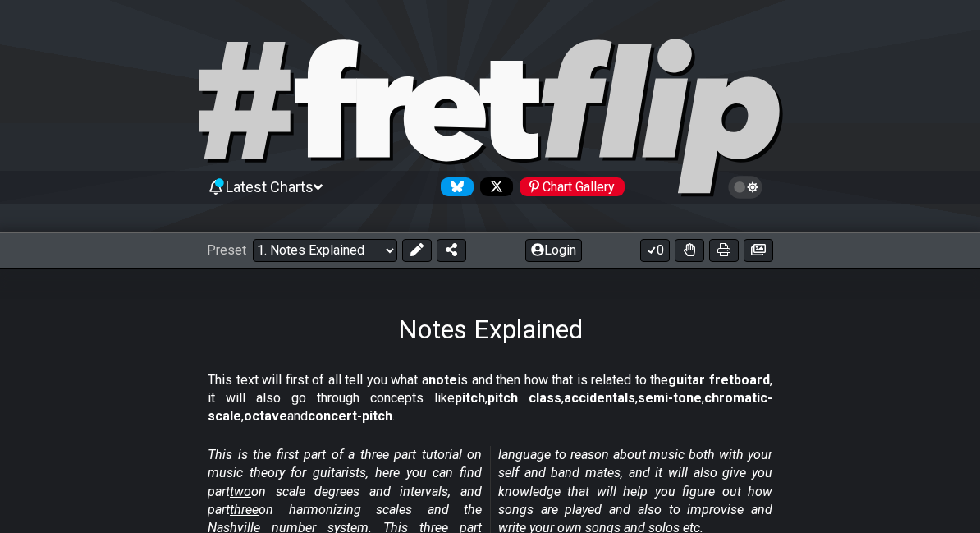  Describe the element at coordinates (227, 250) in the screenshot. I see `span: Preset` at that location.